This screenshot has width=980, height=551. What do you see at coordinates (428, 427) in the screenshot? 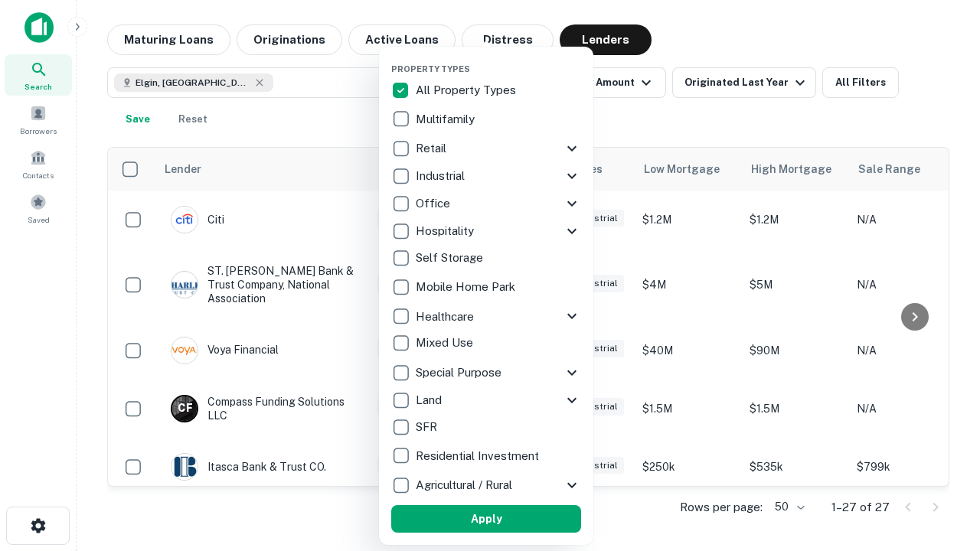
I see `p: SFR` at bounding box center [428, 427].